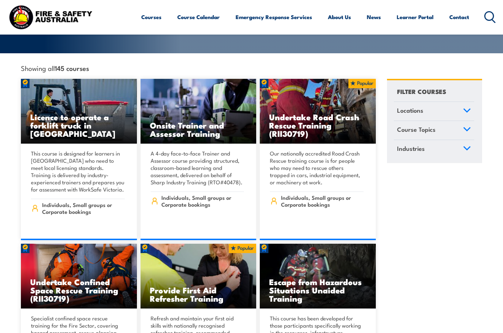 The width and height of the screenshot is (503, 333). Describe the element at coordinates (410, 110) in the screenshot. I see `span: Locations` at that location.